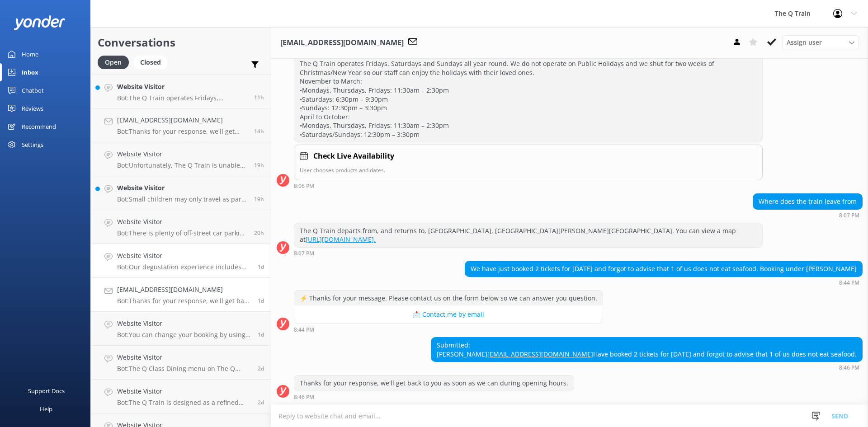 The width and height of the screenshot is (868, 427). What do you see at coordinates (181, 261) in the screenshot?
I see `a: Website VisitorBot:Our degustation experience includes vegan and gluten-free alterations upon req...` at bounding box center [181, 261].